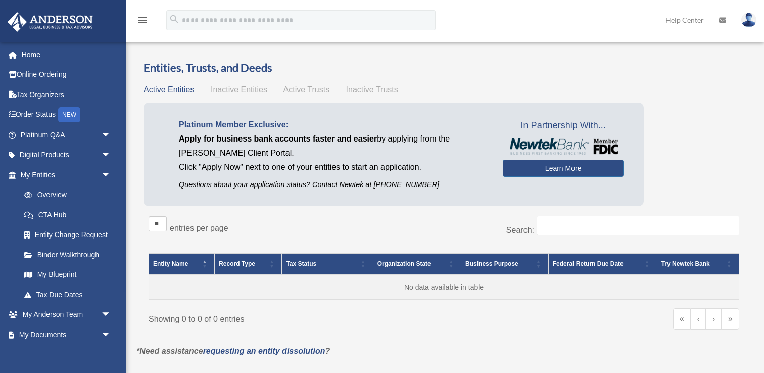 This screenshot has height=373, width=764. Describe the element at coordinates (301, 264) in the screenshot. I see `span: Tax Status` at that location.